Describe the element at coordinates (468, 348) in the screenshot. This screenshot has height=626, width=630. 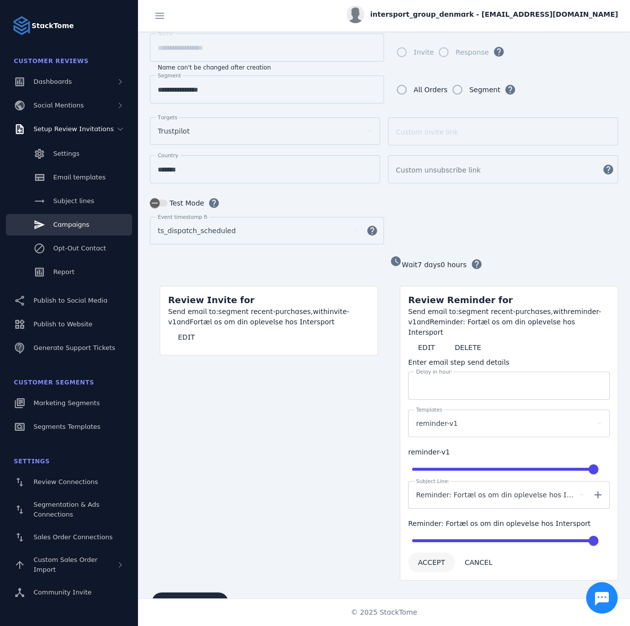
I see `button: DELETE` at that location.